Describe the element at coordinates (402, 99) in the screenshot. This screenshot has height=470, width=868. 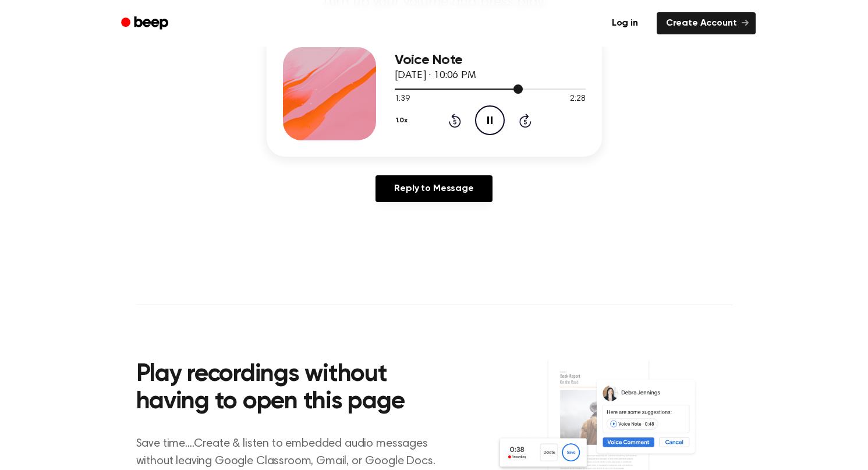
I see `span: 1:39` at that location.